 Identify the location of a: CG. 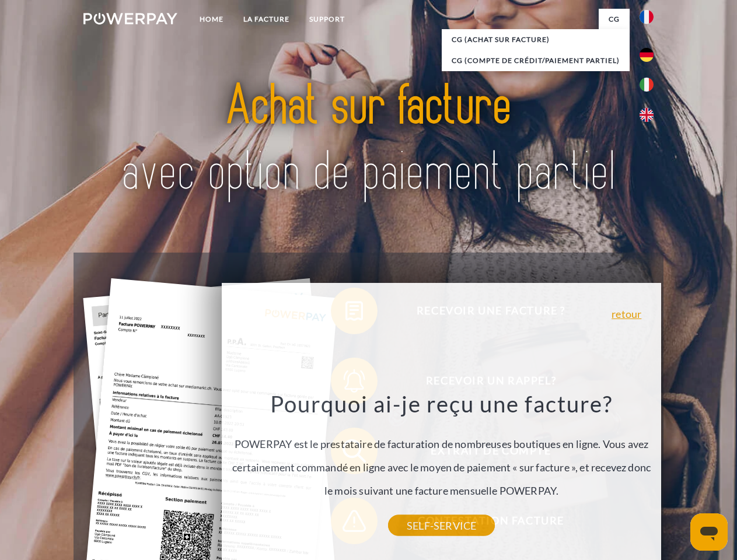
(614, 19).